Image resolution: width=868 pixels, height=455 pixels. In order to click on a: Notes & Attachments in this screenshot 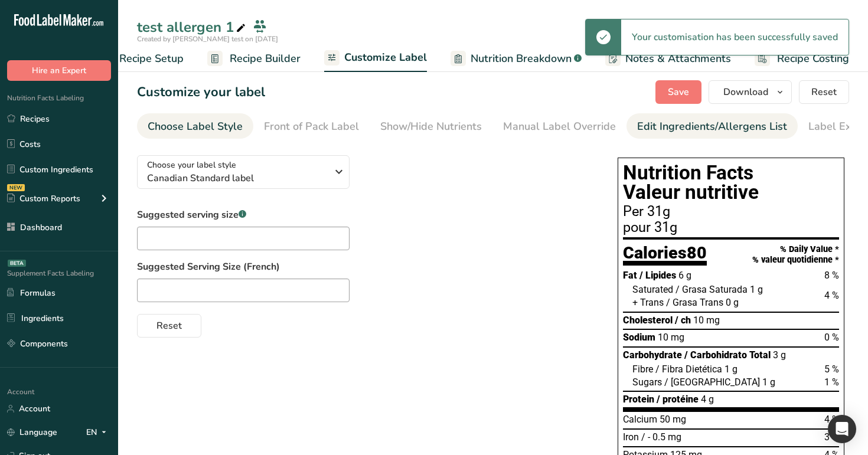, I will do `click(667, 58)`.